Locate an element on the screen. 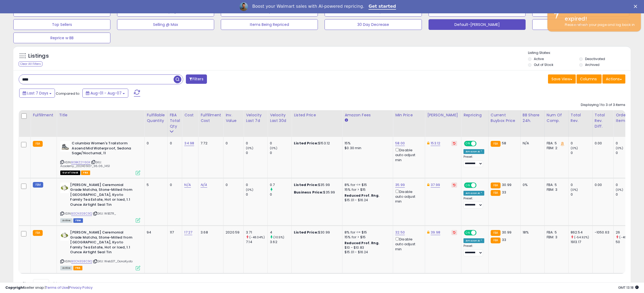 Image resolution: width=644 pixels, height=293 pixels. b: Columbia Women's Trailstorm Ascend Mid Waterproof, Sedona Sage/Nocturnal, 11 is located at coordinates (104, 149).